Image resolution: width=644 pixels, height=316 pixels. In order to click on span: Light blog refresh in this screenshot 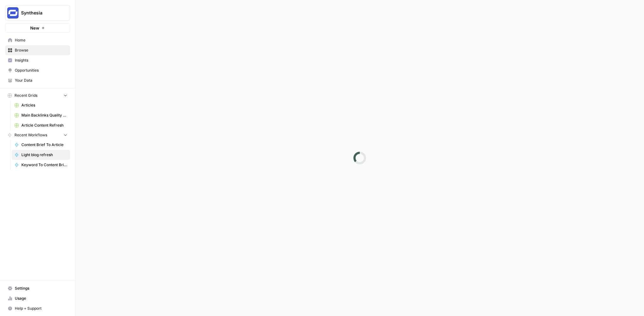, I will do `click(44, 155)`.